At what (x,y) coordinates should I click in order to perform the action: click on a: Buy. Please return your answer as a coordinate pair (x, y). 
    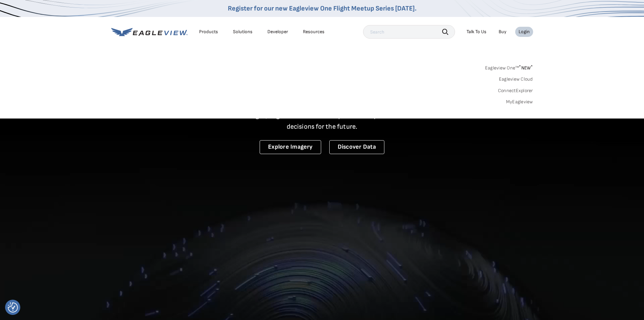
    Looking at the image, I should click on (503, 32).